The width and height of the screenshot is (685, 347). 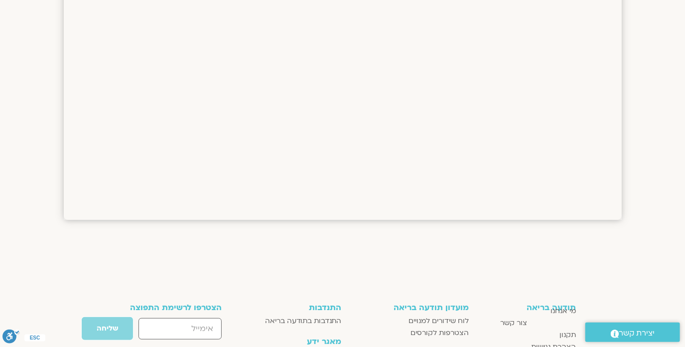 I want to click on span: מי אנחנו, so click(x=563, y=311).